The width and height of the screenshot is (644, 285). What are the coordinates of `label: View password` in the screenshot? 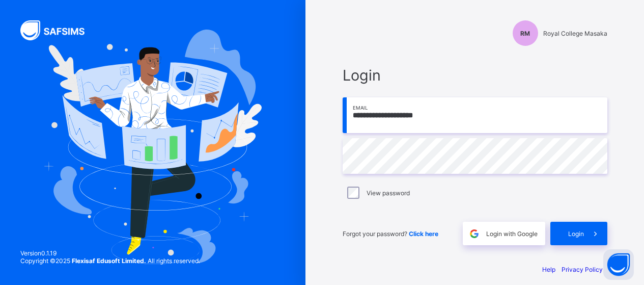 It's located at (388, 193).